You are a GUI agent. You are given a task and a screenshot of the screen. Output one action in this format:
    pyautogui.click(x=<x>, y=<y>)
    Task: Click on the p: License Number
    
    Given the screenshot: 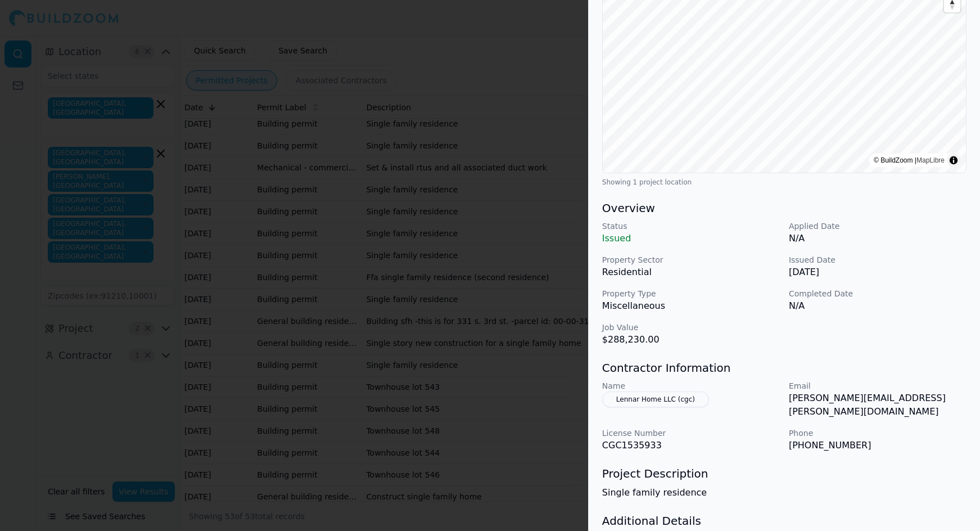 What is the action you would take?
    pyautogui.click(x=691, y=434)
    